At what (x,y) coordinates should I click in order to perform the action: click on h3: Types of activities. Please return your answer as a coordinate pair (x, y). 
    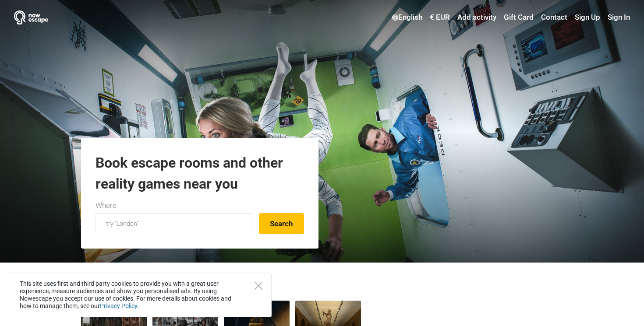
    Looking at the image, I should click on (322, 285).